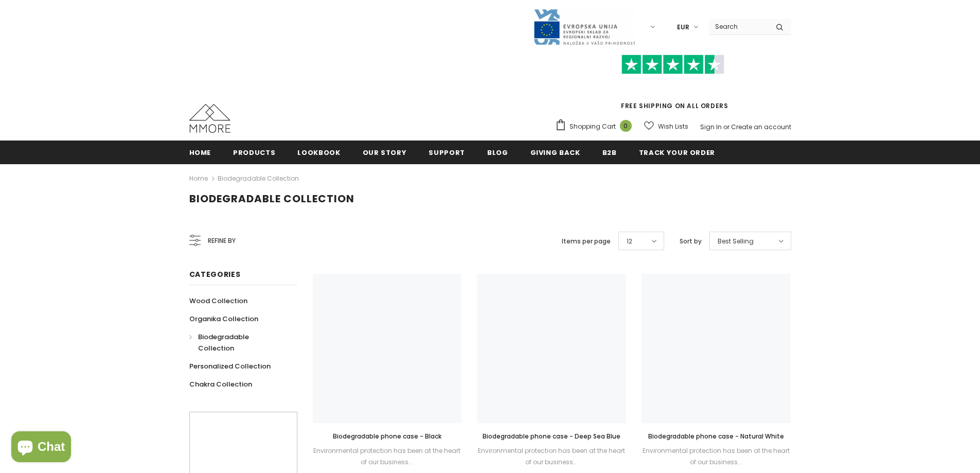 Image resolution: width=980 pixels, height=473 pixels. I want to click on span: Home, so click(200, 152).